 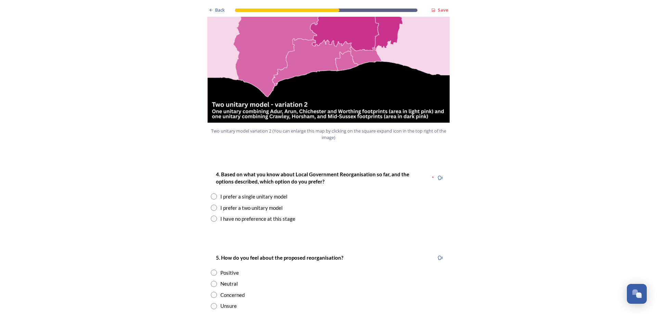 I want to click on div: Concerned, so click(x=232, y=295).